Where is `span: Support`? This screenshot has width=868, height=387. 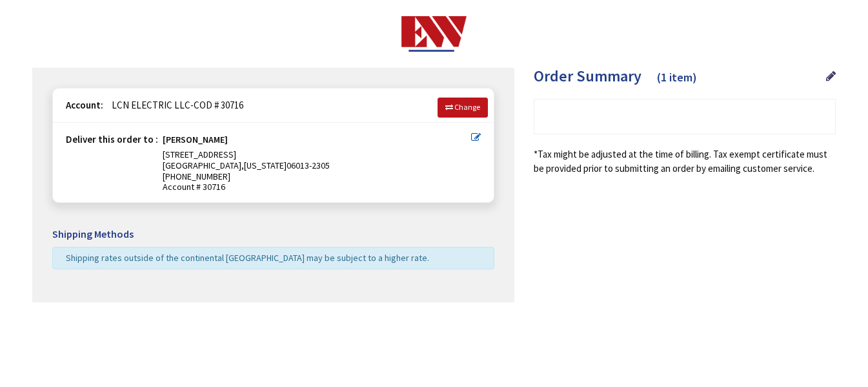 span: Support is located at coordinates (49, 15).